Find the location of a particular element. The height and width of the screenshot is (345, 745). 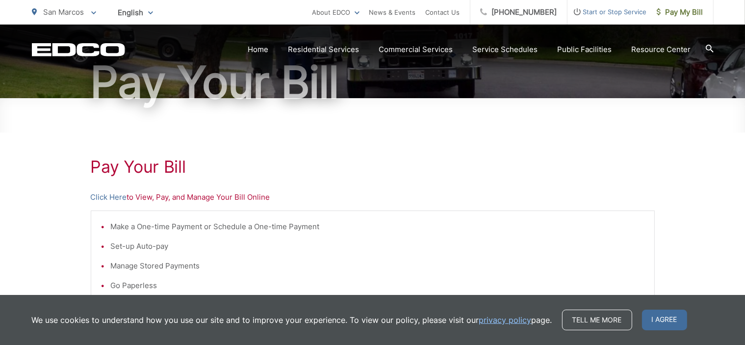

a: News & Events is located at coordinates (392, 12).